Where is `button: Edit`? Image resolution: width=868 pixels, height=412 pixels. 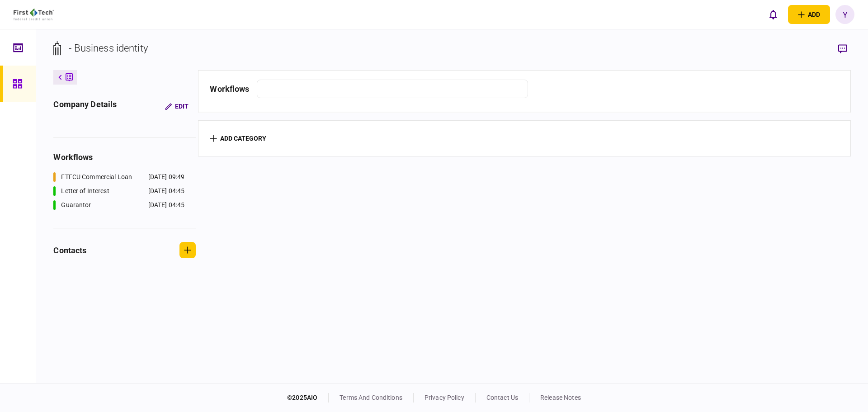 button: Edit is located at coordinates (177, 106).